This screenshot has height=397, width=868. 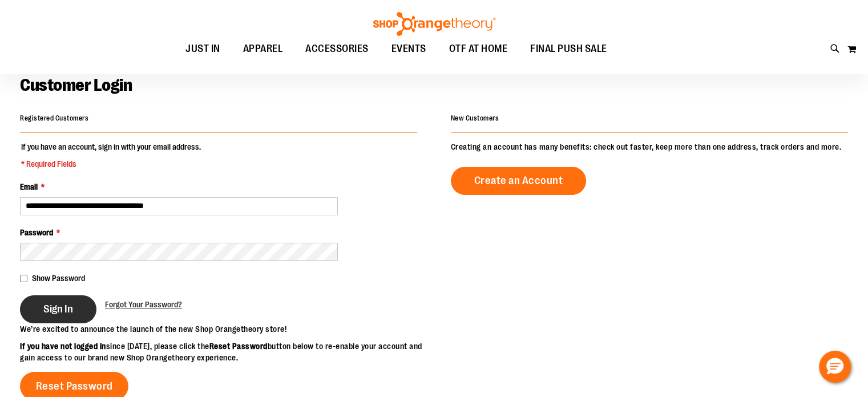 What do you see at coordinates (569, 48) in the screenshot?
I see `span: FINAL PUSH SALE` at bounding box center [569, 48].